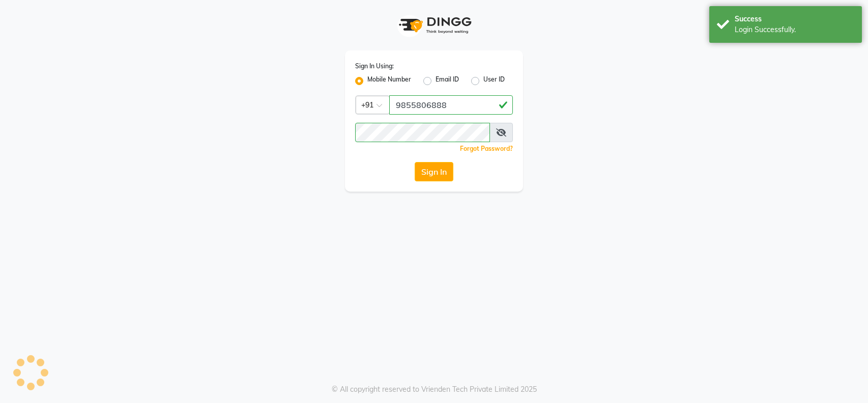 The width and height of the screenshot is (868, 403). Describe the element at coordinates (447, 81) in the screenshot. I see `label: Email ID` at that location.